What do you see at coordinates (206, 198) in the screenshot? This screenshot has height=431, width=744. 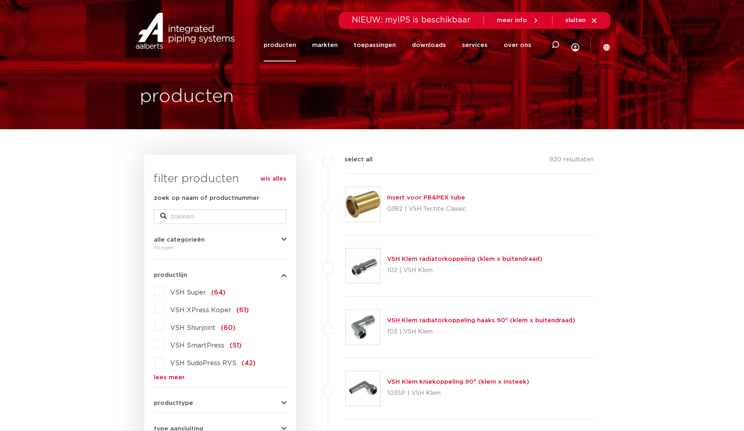 I see `label: zoek op naam of productnummer` at bounding box center [206, 198].